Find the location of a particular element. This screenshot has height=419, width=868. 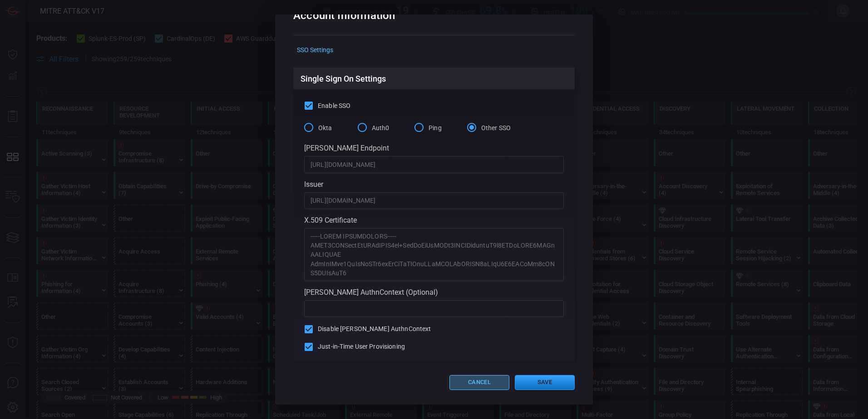

h2: Account Information is located at coordinates (434, 21).